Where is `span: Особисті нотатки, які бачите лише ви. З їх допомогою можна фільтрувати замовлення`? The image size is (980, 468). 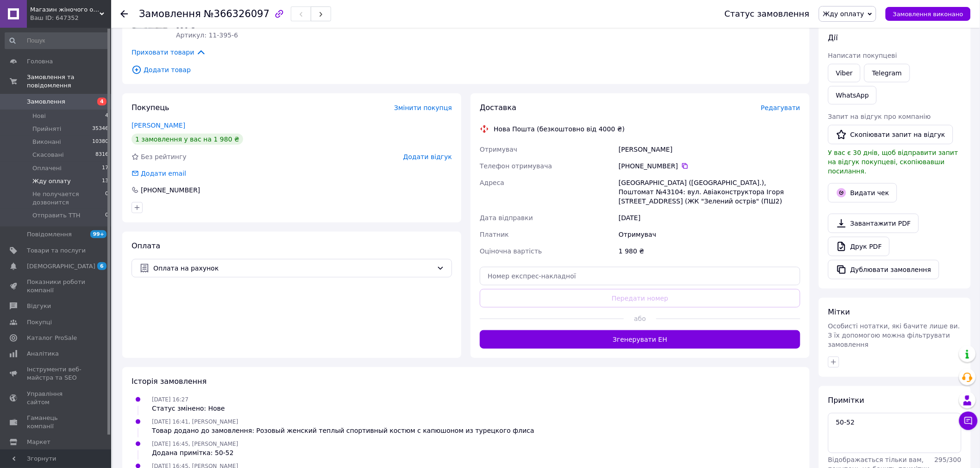 span: Особисті нотатки, які бачите лише ви. З їх допомогою можна фільтрувати замовлення is located at coordinates (895, 336).